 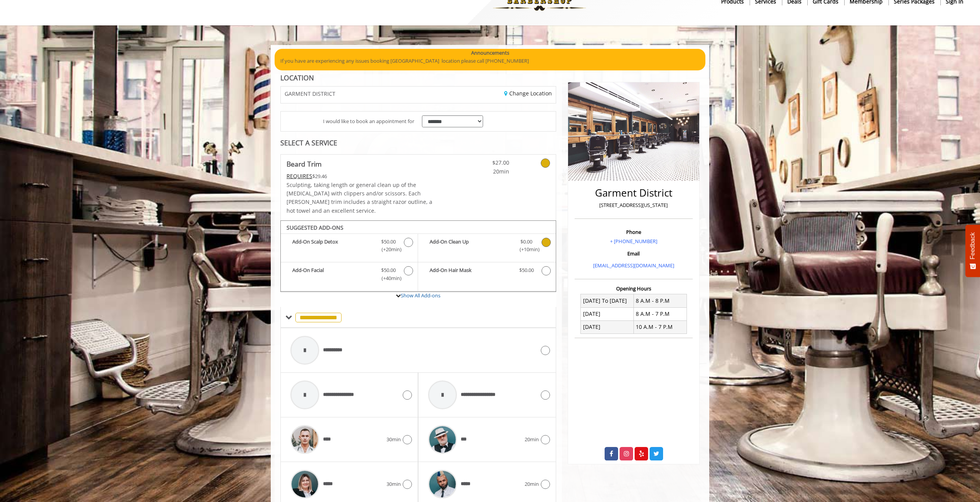 I want to click on h2: Garment District, so click(x=633, y=193).